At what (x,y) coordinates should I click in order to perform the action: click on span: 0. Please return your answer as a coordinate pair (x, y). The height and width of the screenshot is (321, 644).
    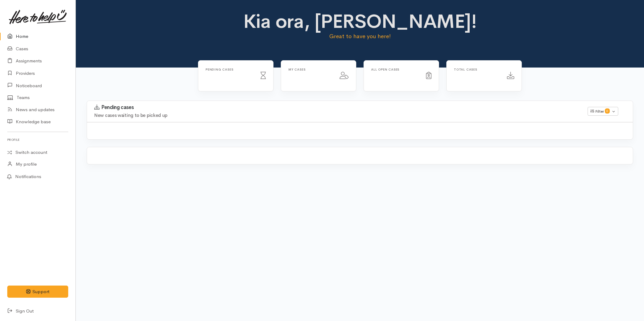
    Looking at the image, I should click on (607, 111).